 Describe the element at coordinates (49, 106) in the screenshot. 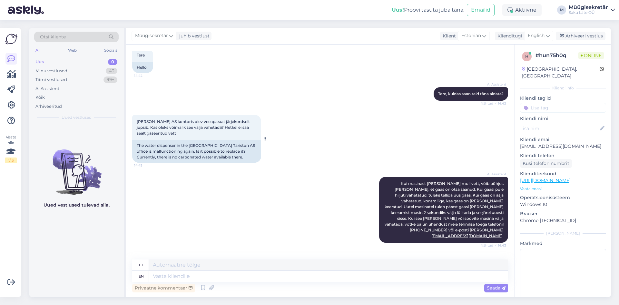

I see `div: Arhiveeritud` at that location.